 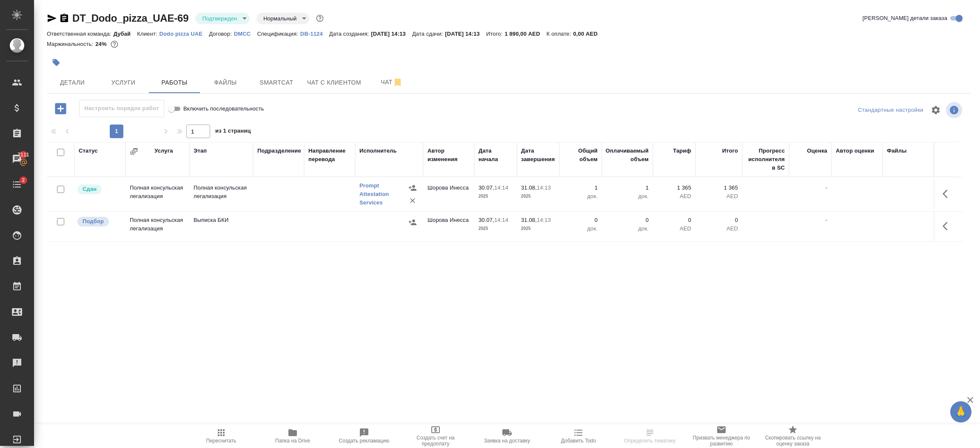 What do you see at coordinates (200, 151) in the screenshot?
I see `div: Этап` at bounding box center [200, 151].